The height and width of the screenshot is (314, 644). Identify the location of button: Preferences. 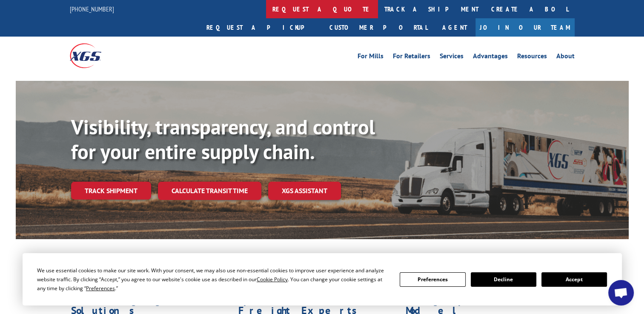
(433, 280).